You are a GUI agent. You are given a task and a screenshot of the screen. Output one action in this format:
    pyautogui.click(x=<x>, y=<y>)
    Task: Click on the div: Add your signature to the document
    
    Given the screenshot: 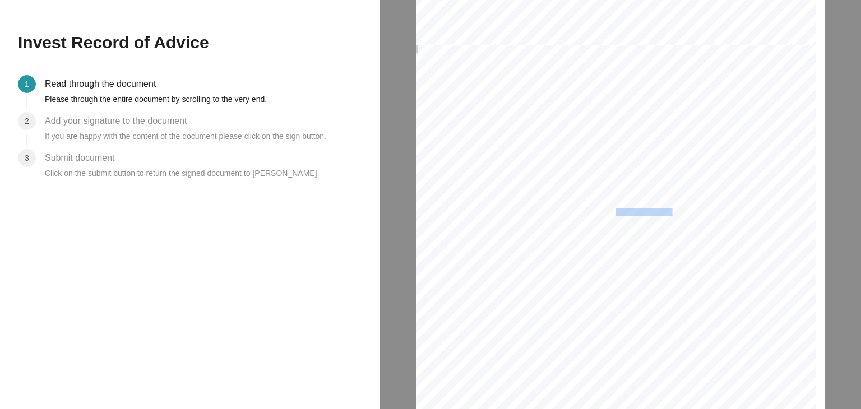 What is the action you would take?
    pyautogui.click(x=121, y=121)
    